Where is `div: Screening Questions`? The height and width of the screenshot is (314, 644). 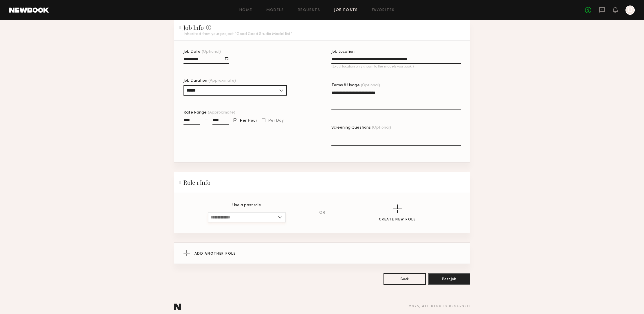
div: Screening Questions is located at coordinates (396, 127).